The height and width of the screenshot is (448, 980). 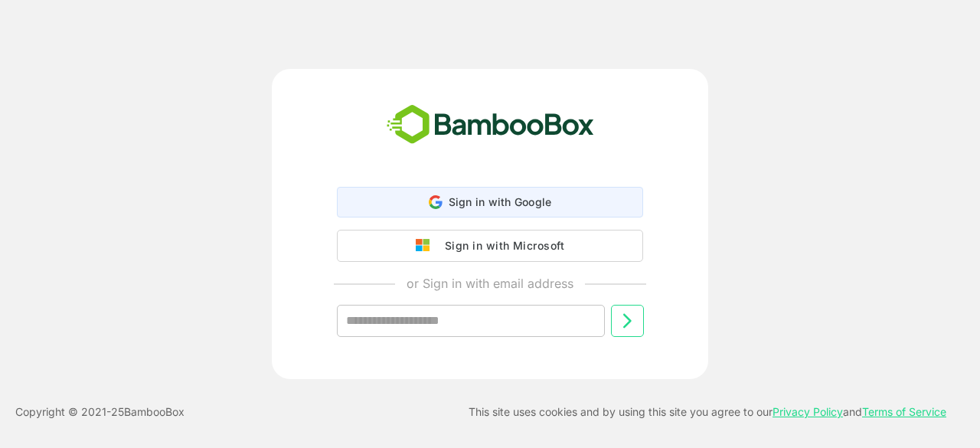 What do you see at coordinates (708, 412) in the screenshot?
I see `p: This site uses cookies and by using this site you agree to our and` at bounding box center [708, 412].